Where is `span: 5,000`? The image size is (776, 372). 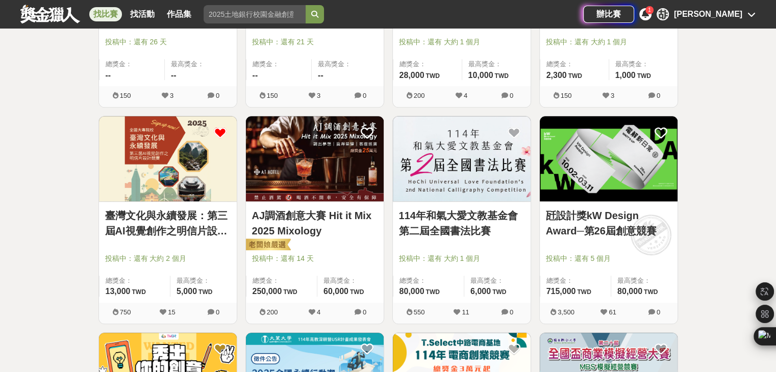
span: 5,000 is located at coordinates (187, 291).